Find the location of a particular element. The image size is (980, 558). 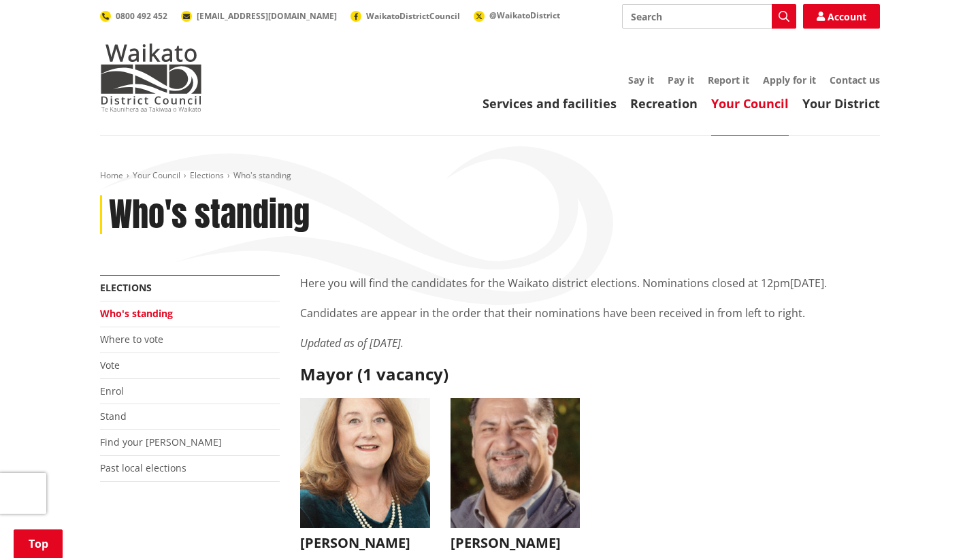

input: Search input is located at coordinates (709, 16).